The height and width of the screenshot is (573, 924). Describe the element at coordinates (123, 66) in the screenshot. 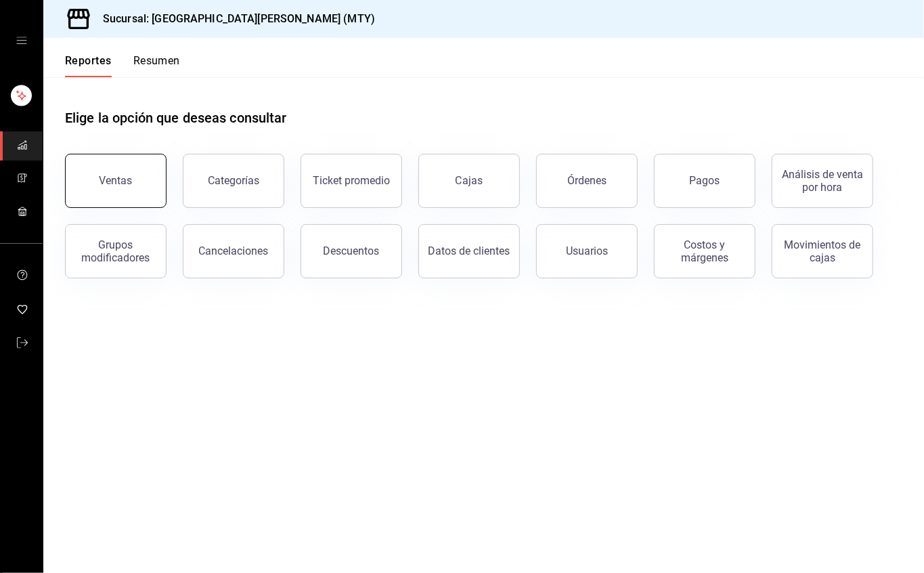

I see `div: navigation tabs` at that location.